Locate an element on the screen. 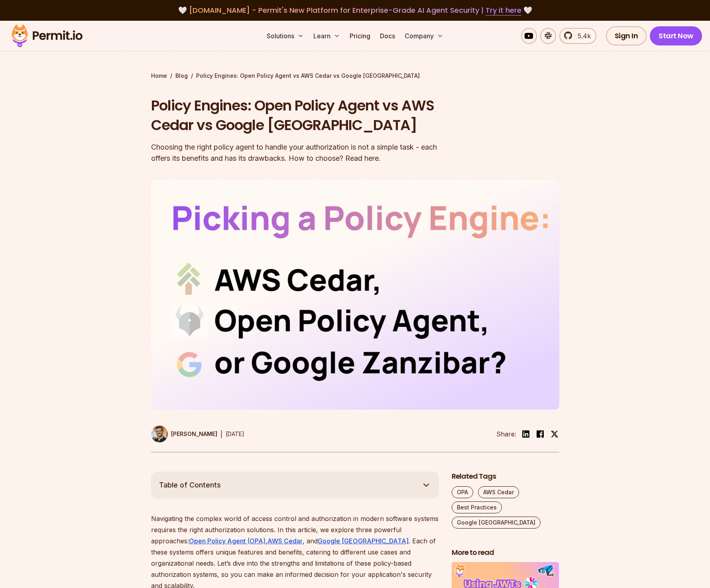 The width and height of the screenshot is (710, 588). a: OPA is located at coordinates (462, 492).